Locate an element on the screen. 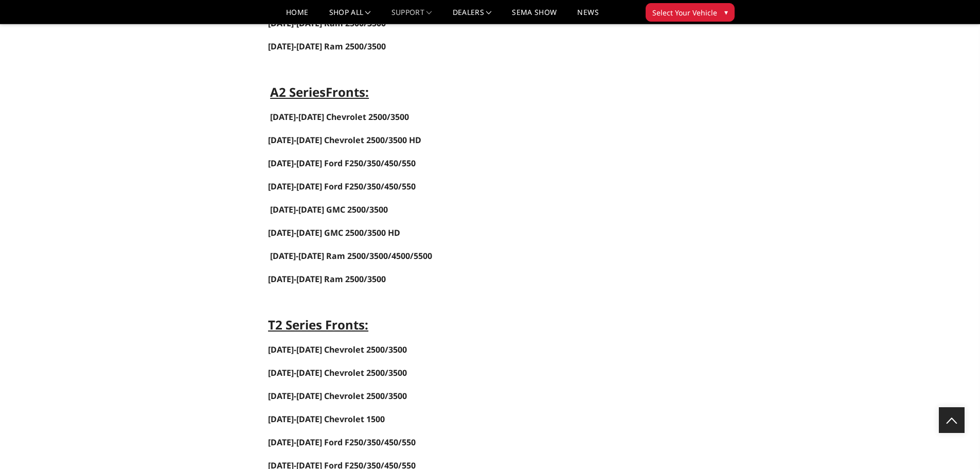  a: Support is located at coordinates (412, 16).